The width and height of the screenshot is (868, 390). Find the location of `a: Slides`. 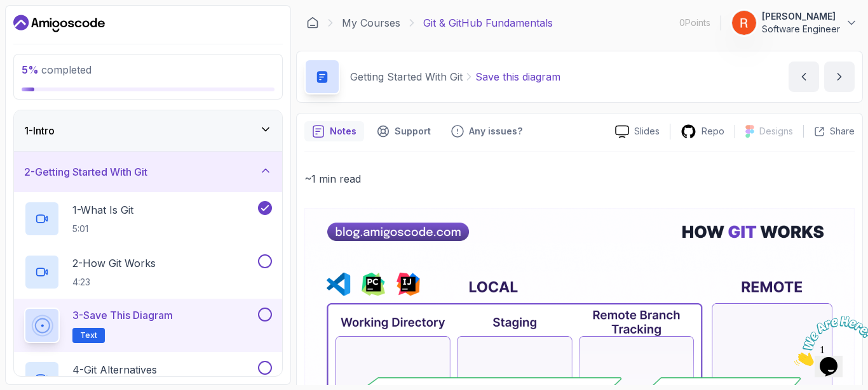

a: Slides is located at coordinates (638, 131).